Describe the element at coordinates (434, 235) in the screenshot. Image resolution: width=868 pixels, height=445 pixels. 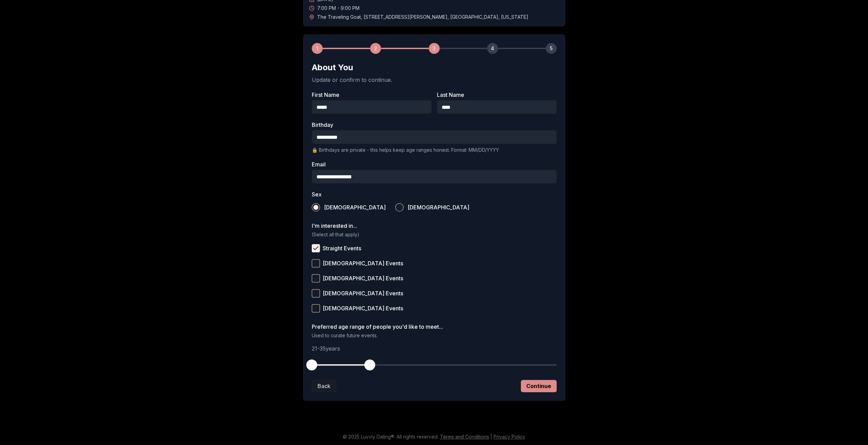
I see `p: (Select all that apply)` at that location.